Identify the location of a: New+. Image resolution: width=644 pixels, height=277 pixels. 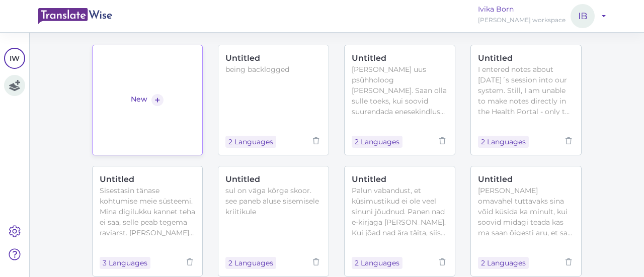
(147, 100).